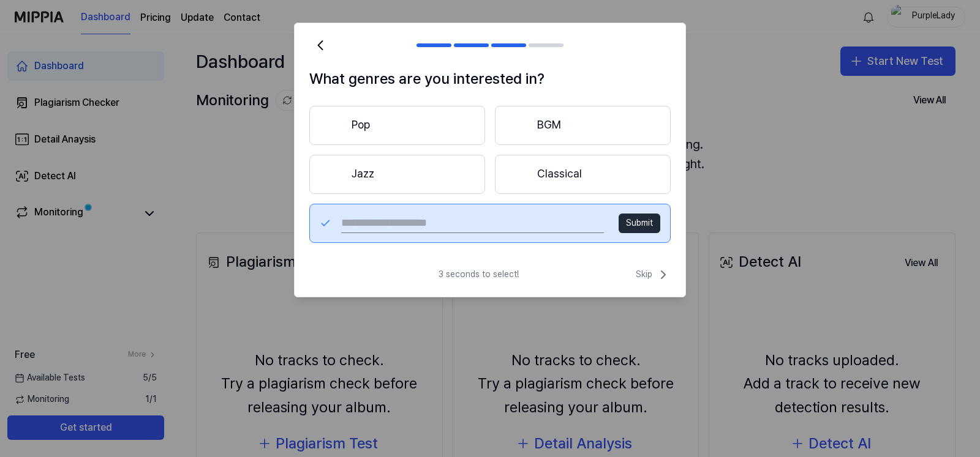 This screenshot has width=980, height=457. I want to click on button: Jazz, so click(397, 175).